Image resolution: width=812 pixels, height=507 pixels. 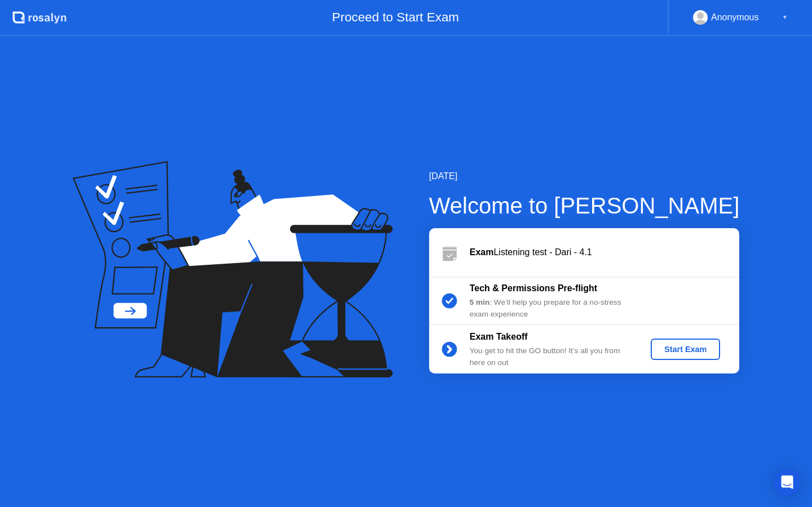 I want to click on b: Exam Takeoff, so click(x=498, y=337).